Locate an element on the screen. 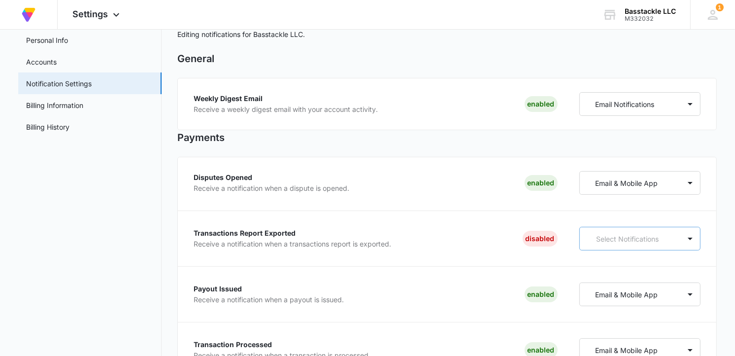 The image size is (735, 356). p: Receive a notification when a transactions report is exported. is located at coordinates (292, 244).